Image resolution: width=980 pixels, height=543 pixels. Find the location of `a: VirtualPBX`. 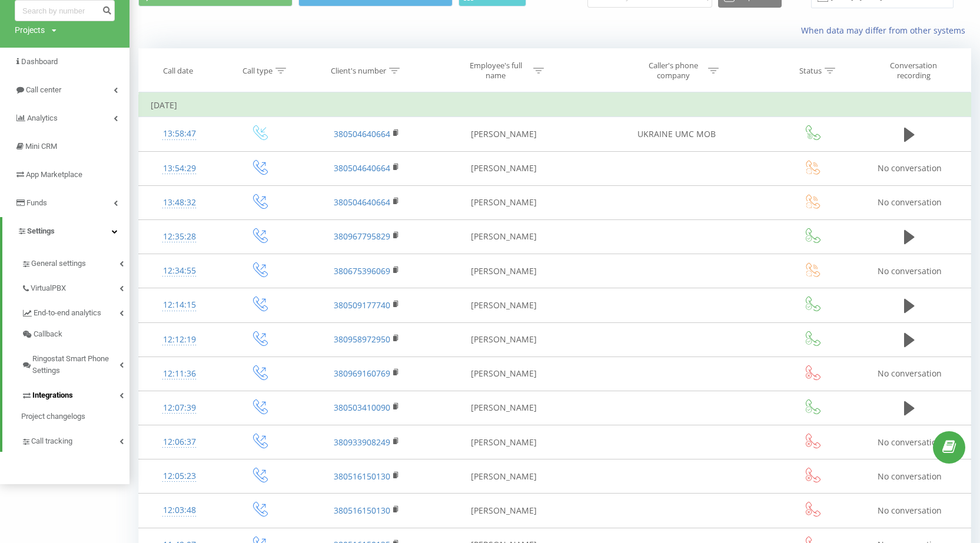

a: VirtualPBX is located at coordinates (75, 287).